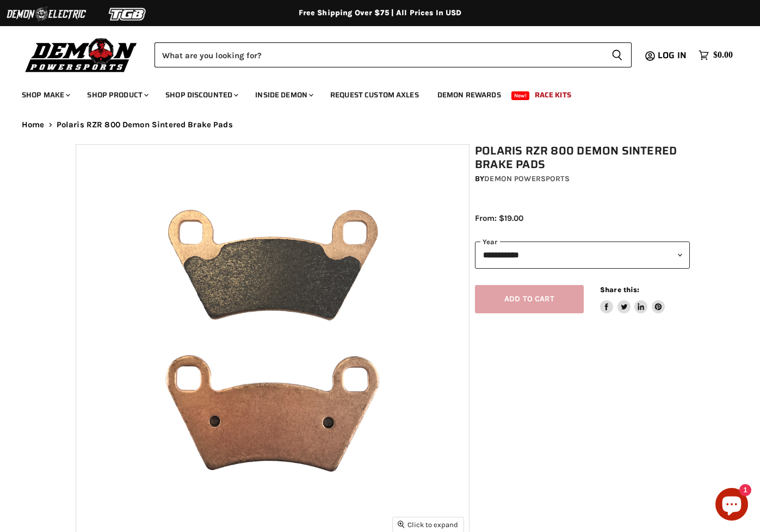 This screenshot has width=760, height=532. I want to click on a: Request Custom Axles, so click(374, 95).